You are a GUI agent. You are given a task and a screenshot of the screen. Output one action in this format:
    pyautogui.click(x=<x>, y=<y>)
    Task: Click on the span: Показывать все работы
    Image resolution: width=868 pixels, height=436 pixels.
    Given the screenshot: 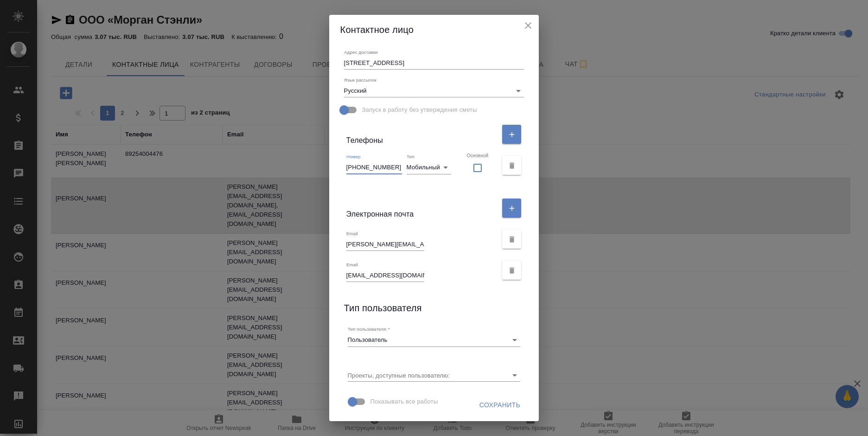 What is the action you would take?
    pyautogui.click(x=404, y=402)
    